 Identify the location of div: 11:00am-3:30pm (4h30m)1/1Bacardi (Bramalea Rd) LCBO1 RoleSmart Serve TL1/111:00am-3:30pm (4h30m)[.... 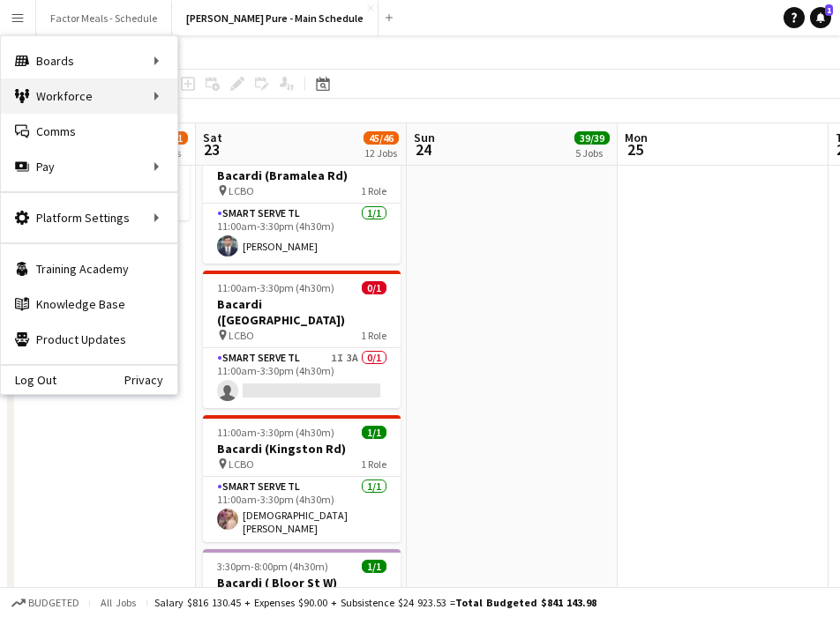
(302, 203).